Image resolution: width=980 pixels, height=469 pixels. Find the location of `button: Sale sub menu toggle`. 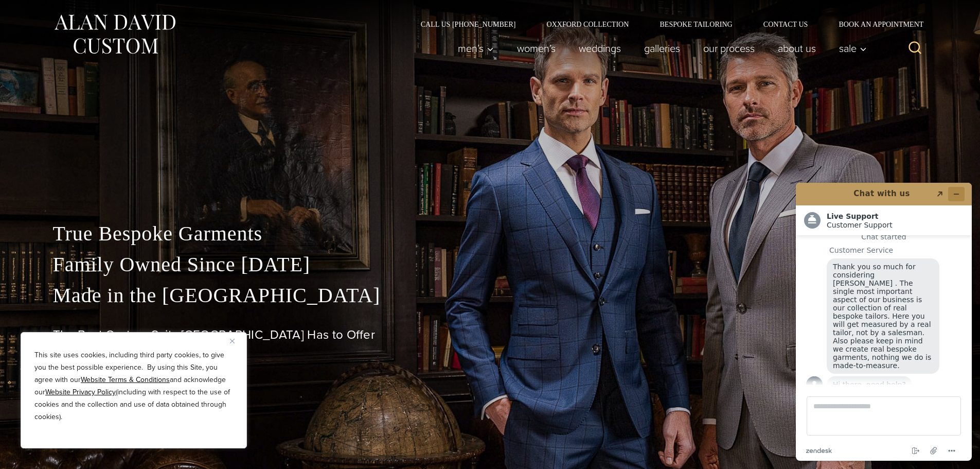

button: Sale sub menu toggle is located at coordinates (849, 49).